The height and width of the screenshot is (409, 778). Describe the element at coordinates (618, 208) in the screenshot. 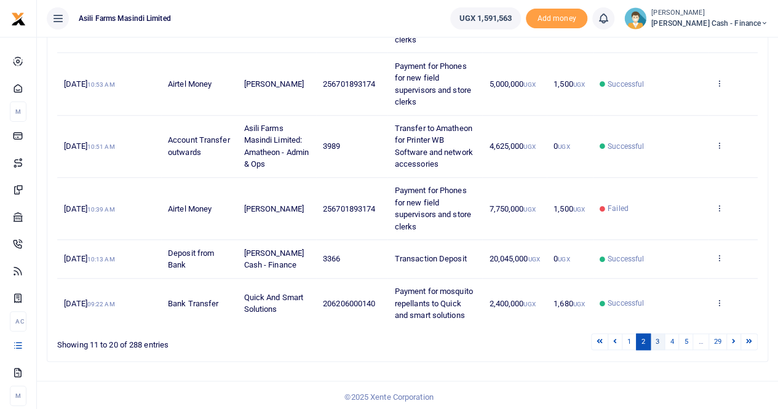

I see `span: Failed` at that location.